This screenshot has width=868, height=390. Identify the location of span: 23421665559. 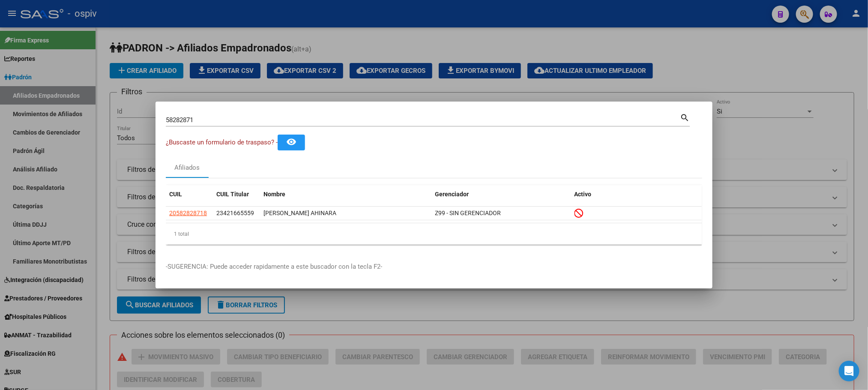
(235, 213).